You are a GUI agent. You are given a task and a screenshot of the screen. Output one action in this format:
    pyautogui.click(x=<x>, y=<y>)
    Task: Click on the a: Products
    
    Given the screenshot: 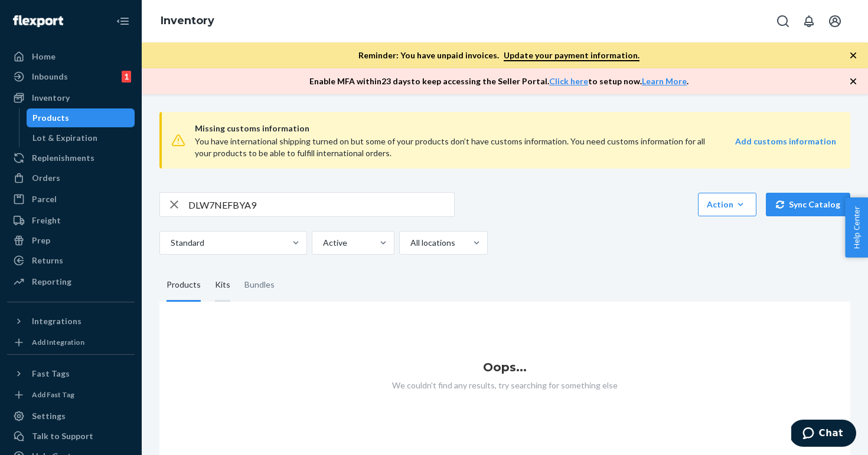 What is the action you would take?
    pyautogui.click(x=80, y=118)
    